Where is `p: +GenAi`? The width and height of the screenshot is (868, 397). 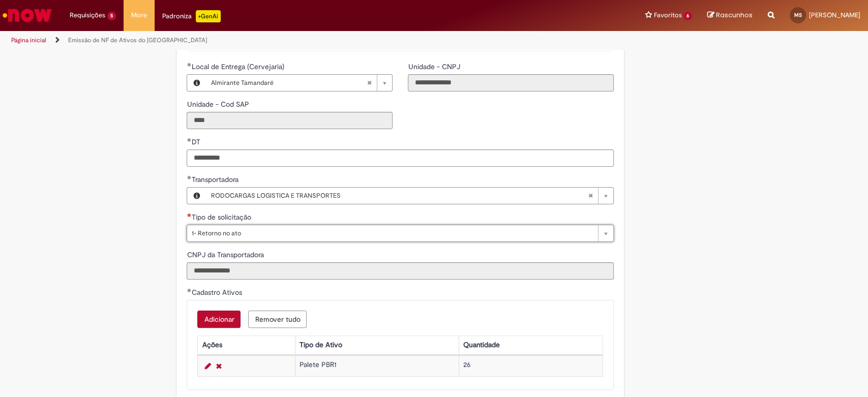 p: +GenAi is located at coordinates (208, 17).